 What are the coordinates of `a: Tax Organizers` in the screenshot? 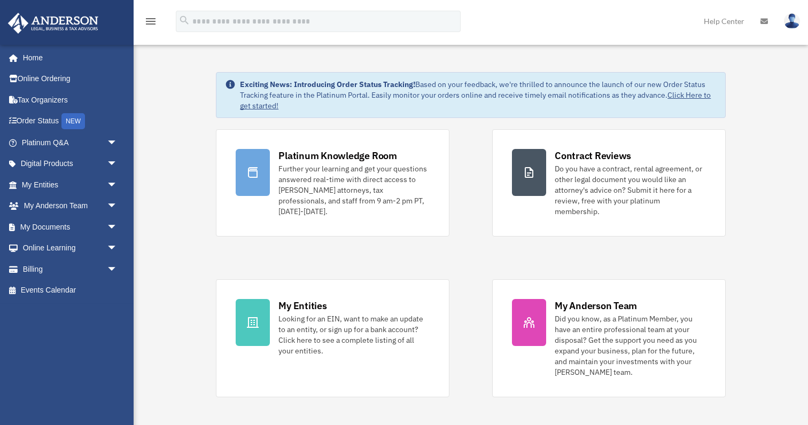 It's located at (71, 100).